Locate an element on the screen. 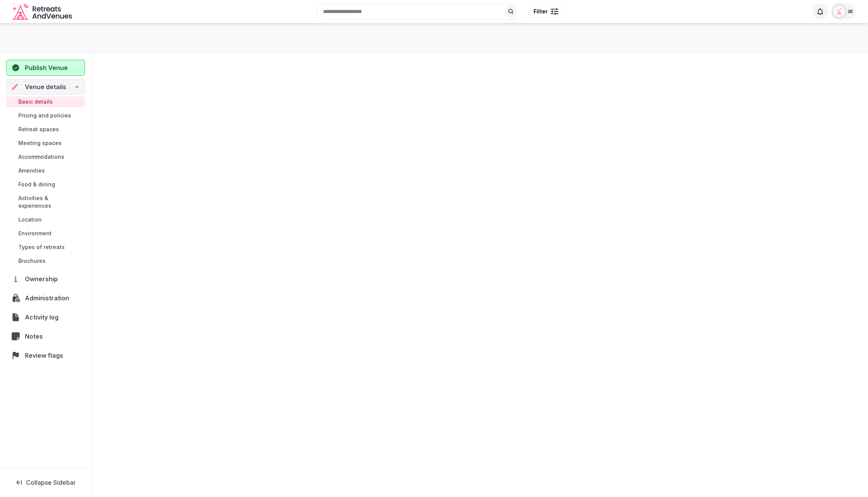 The image size is (868, 497). button: Collapse Sidebar is located at coordinates (46, 483).